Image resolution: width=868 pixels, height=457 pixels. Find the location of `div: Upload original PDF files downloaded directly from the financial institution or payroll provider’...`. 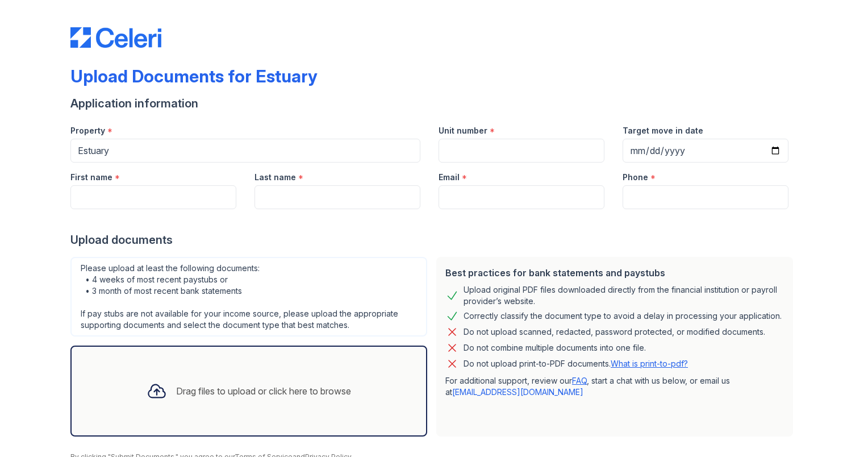

div: Upload original PDF files downloaded directly from the financial institution or payroll provider’... is located at coordinates (624, 296).